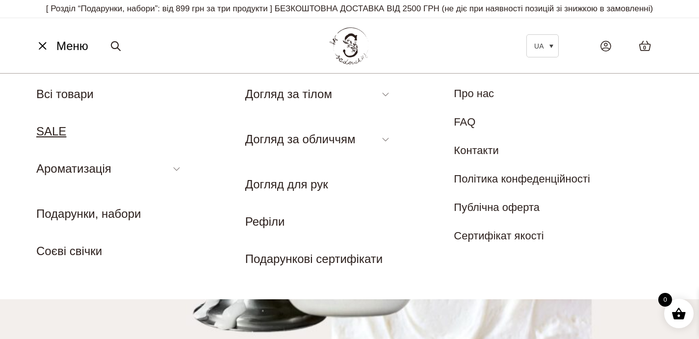 This screenshot has width=699, height=339. I want to click on button: Меню, so click(61, 46).